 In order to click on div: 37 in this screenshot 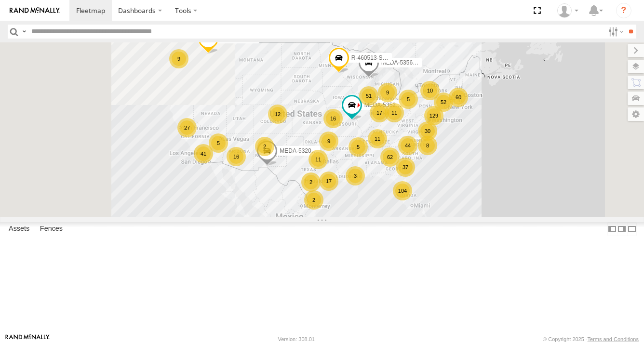, I will do `click(405, 167)`.